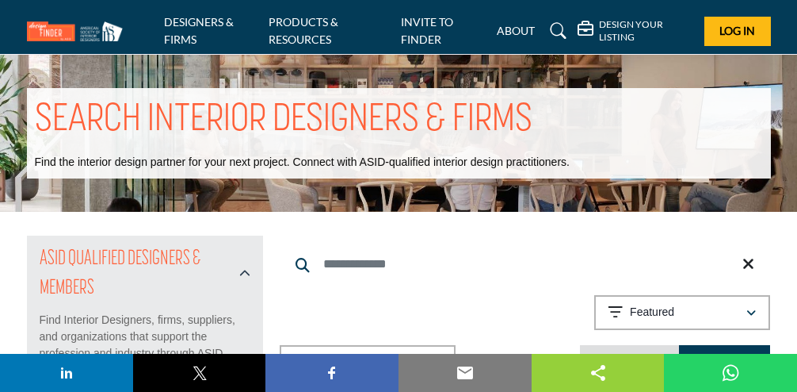 This screenshot has height=392, width=797. I want to click on img: facebook sharing button, so click(332, 373).